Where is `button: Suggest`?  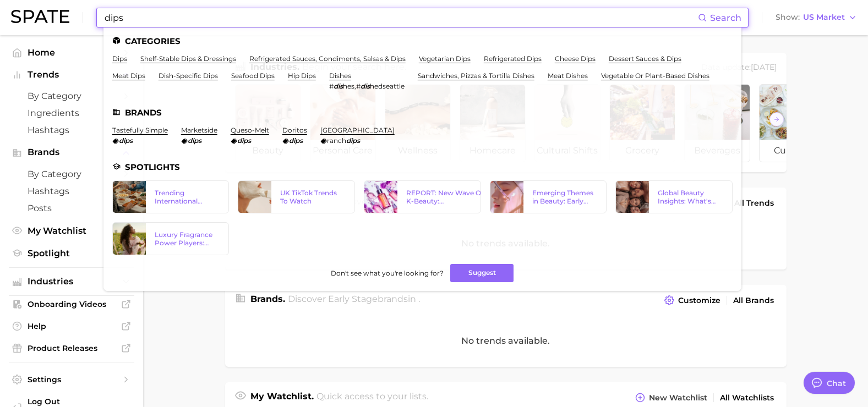 button: Suggest is located at coordinates (482, 273).